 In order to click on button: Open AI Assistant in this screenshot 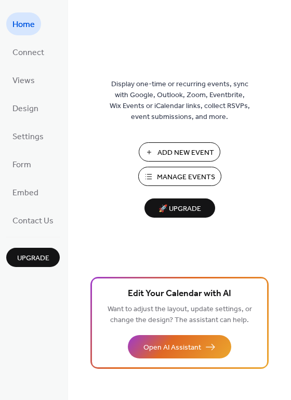, I will do `click(179, 347)`.